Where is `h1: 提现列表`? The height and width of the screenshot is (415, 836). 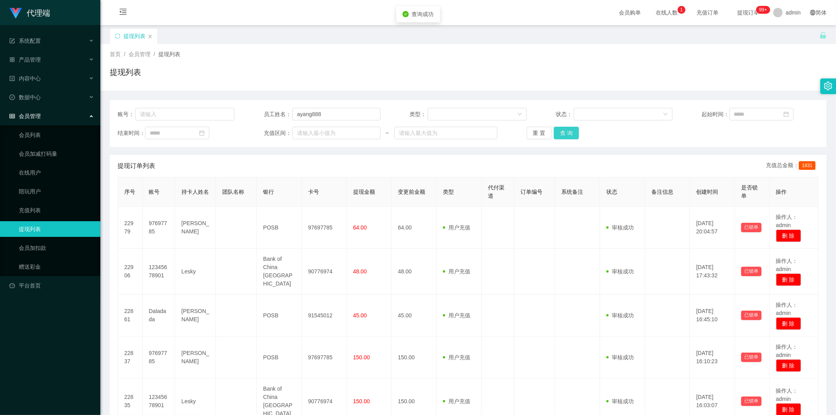 h1: 提现列表 is located at coordinates (125, 72).